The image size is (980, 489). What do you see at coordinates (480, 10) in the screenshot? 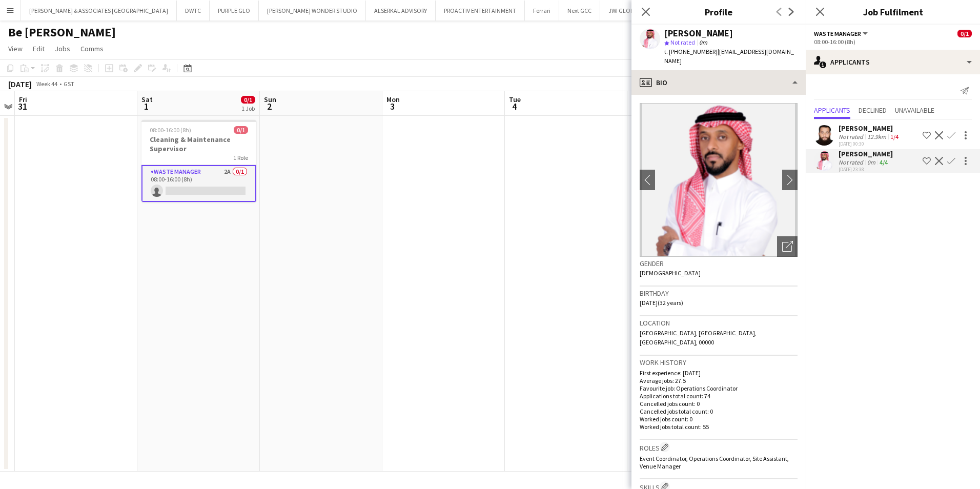
I see `button: PROACTIV ENTERTAINMENT` at bounding box center [480, 10].